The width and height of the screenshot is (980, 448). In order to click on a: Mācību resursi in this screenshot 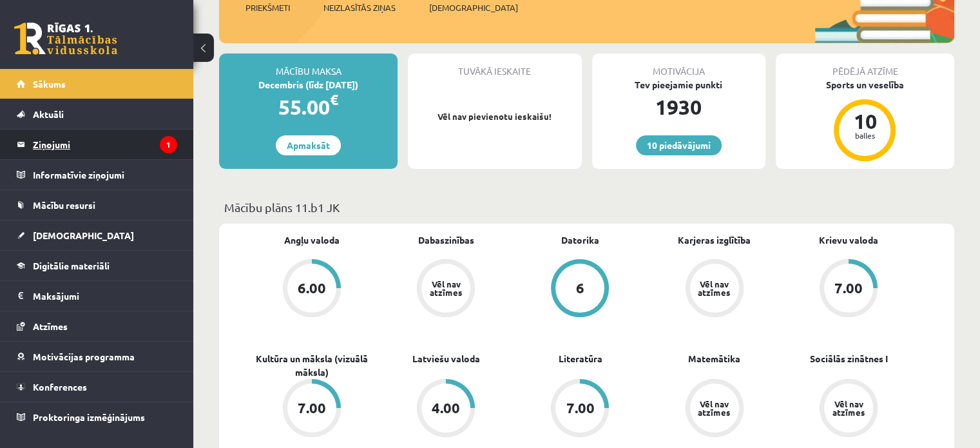, I will do `click(96, 205)`.